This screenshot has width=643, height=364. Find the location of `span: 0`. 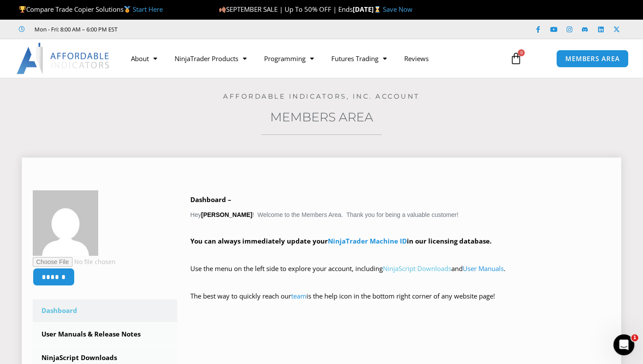

span: 0 is located at coordinates (521, 53).